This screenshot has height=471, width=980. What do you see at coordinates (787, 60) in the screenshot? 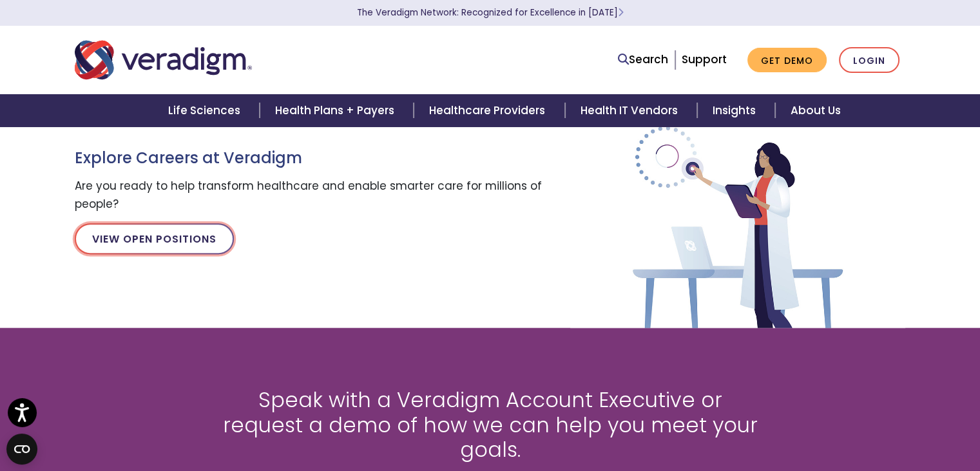
I see `a: Get Demo` at bounding box center [787, 60].